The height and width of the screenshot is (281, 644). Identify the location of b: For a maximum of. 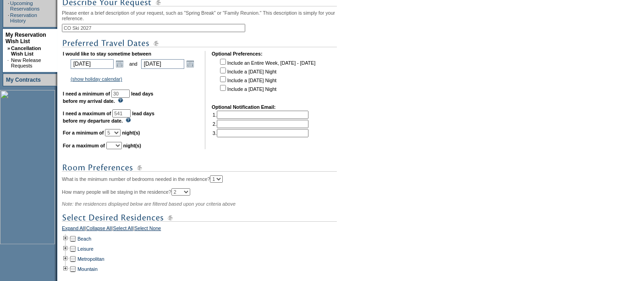
(84, 146).